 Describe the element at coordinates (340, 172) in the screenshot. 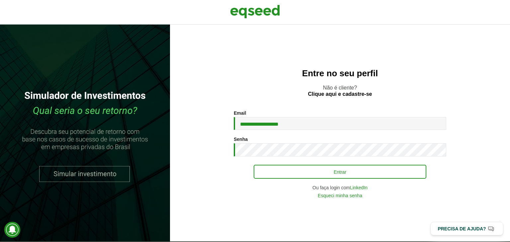

I see `button: Entrar` at that location.